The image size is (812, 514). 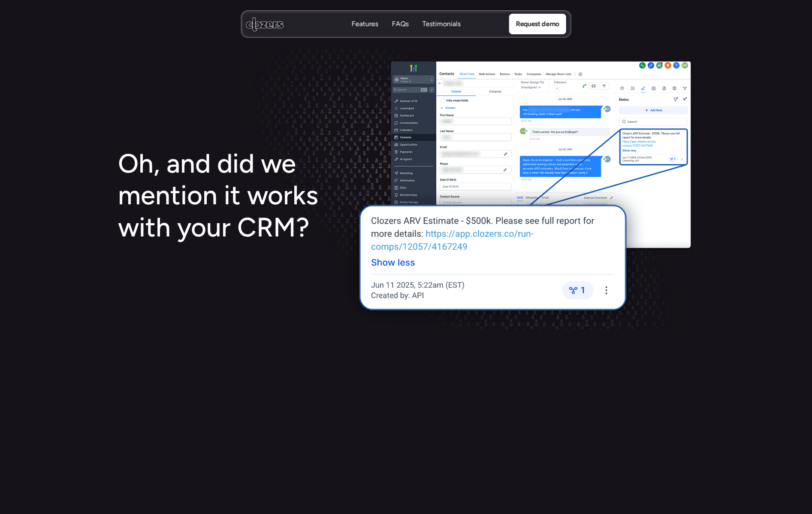 I want to click on a: TestimonialsTestimonials, so click(x=441, y=24).